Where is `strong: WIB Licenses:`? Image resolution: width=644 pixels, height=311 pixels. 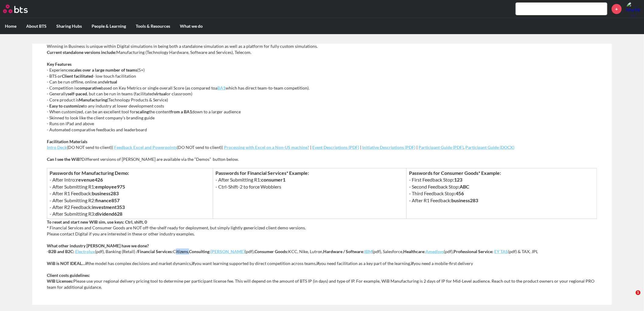 strong: WIB Licenses: is located at coordinates (60, 281).